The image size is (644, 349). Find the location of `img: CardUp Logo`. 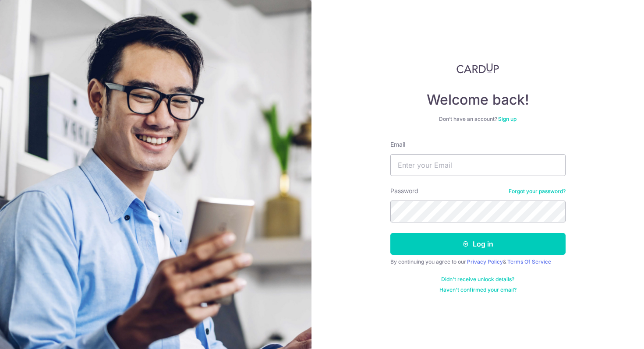

img: CardUp Logo is located at coordinates (478, 68).